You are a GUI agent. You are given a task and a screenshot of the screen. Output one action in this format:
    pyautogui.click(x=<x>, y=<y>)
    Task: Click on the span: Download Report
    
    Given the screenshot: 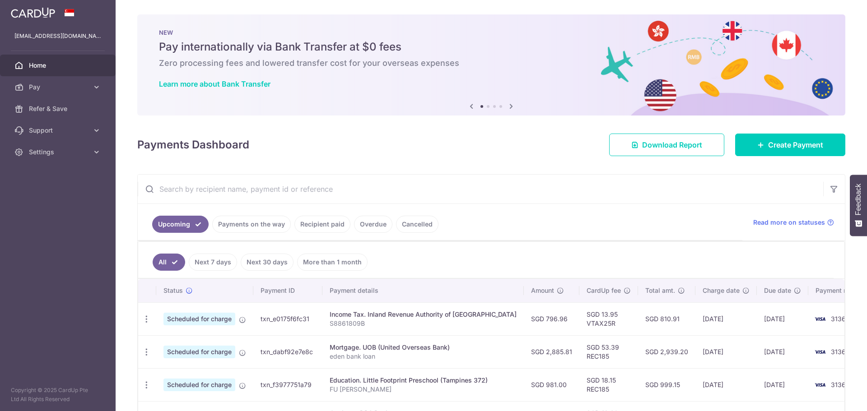 What is the action you would take?
    pyautogui.click(x=672, y=145)
    